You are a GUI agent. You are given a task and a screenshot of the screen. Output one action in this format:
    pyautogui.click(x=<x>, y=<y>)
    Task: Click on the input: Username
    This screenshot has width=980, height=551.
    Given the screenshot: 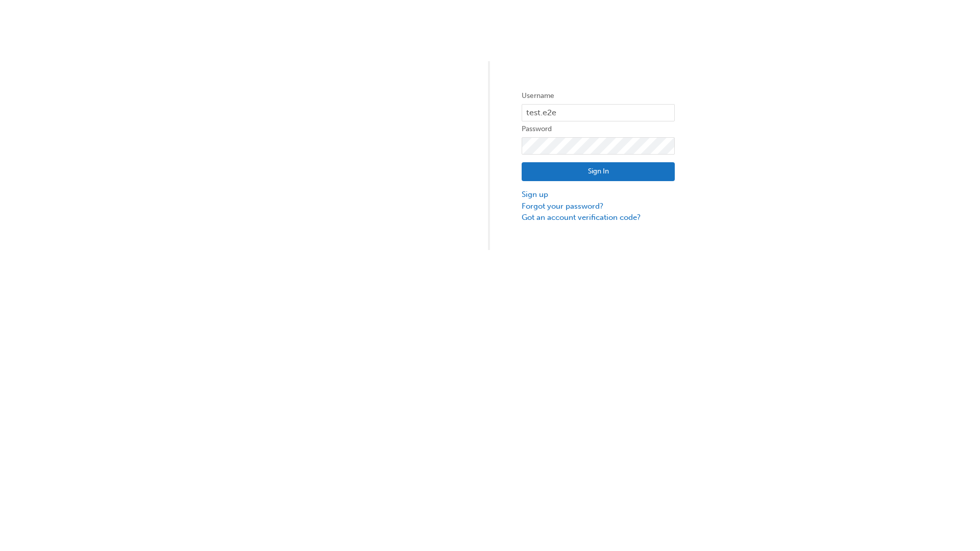 What is the action you would take?
    pyautogui.click(x=598, y=113)
    